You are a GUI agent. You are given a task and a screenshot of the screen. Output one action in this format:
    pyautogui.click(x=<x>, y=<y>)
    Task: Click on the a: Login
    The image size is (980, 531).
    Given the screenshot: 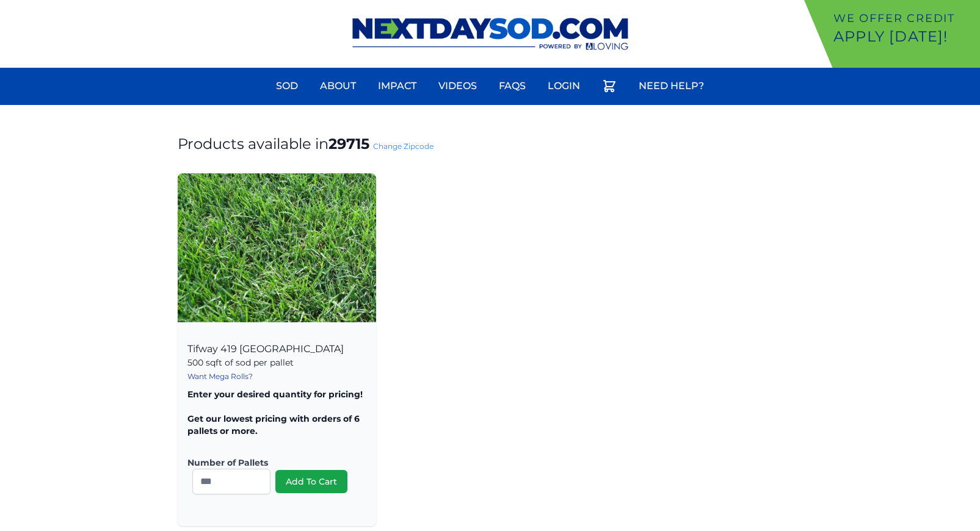 What is the action you would take?
    pyautogui.click(x=564, y=86)
    